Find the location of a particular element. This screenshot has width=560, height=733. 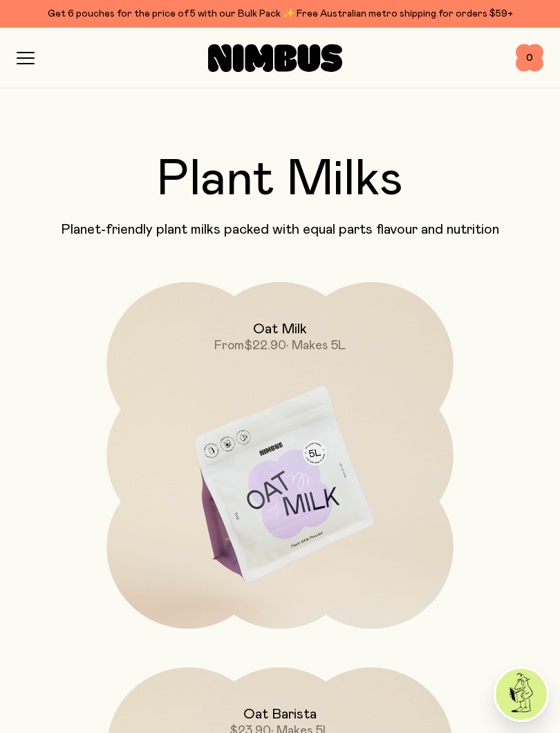

button: 0 is located at coordinates (530, 58).